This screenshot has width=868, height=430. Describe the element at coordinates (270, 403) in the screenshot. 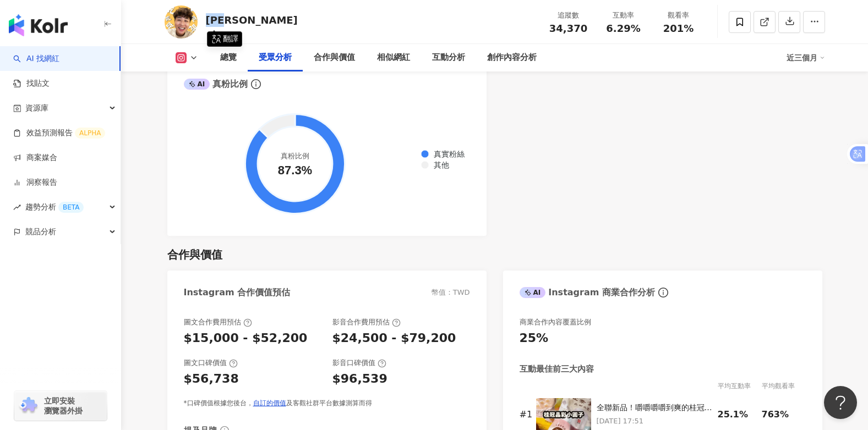

I see `a: 自訂的價值` at that location.